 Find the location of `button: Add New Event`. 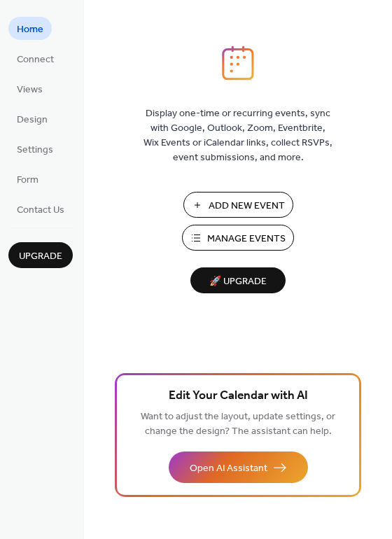

button: Add New Event is located at coordinates (238, 205).